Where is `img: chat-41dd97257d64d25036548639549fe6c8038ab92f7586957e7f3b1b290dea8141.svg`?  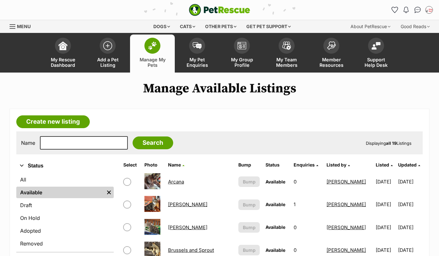 img: chat-41dd97257d64d25036548639549fe6c8038ab92f7586957e7f3b1b290dea8141.svg is located at coordinates (418, 10).